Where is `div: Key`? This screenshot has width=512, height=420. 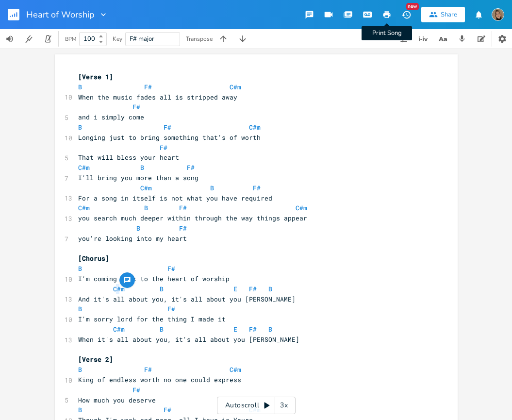 div: Key is located at coordinates (117, 39).